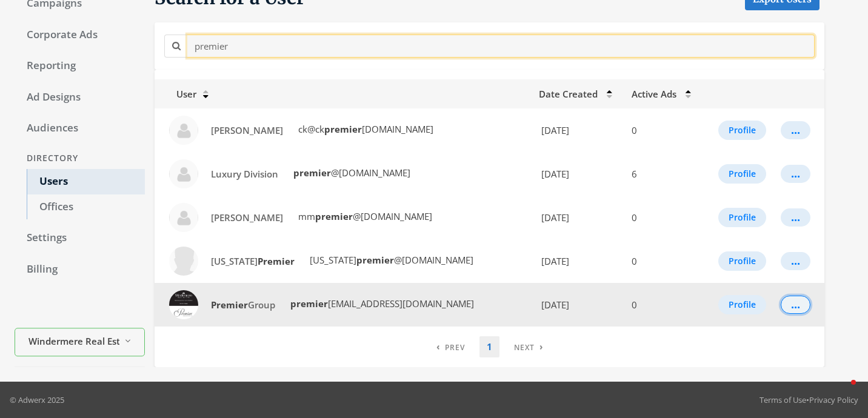  I want to click on div: Directory, so click(80, 158).